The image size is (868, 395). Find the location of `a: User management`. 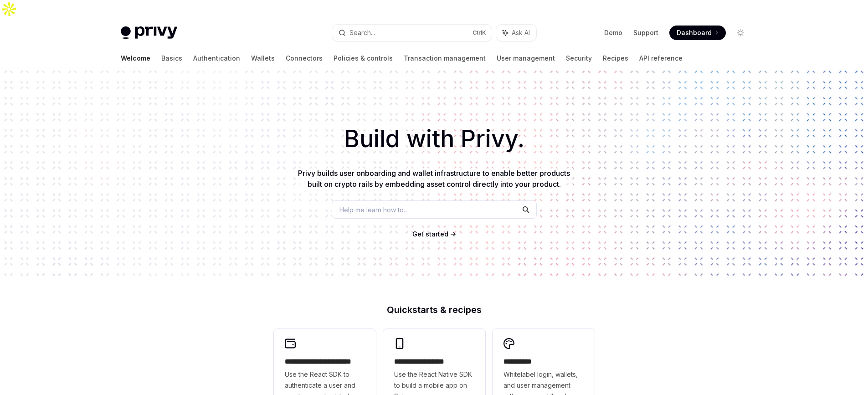

a: User management is located at coordinates (525, 59).